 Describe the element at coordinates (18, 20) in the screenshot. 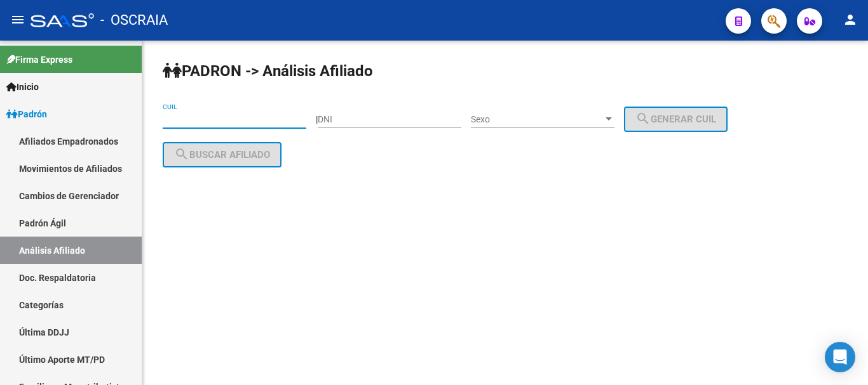

I see `mat-icon: menu` at that location.